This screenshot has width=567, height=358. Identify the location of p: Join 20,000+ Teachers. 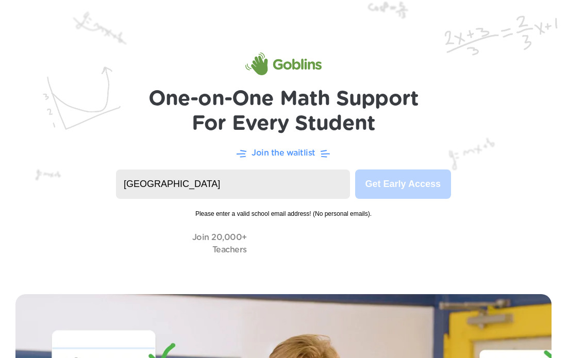
(220, 244).